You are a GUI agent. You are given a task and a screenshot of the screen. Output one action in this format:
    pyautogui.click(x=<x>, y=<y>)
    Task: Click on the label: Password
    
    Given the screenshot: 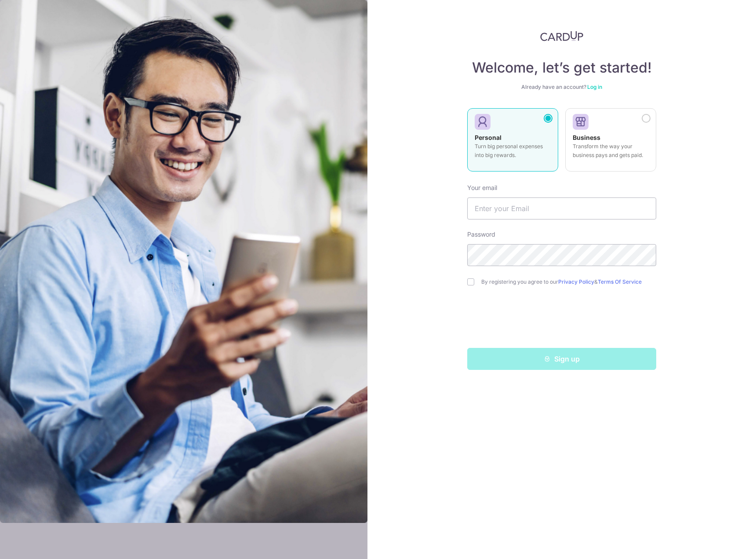 What is the action you would take?
    pyautogui.click(x=481, y=234)
    